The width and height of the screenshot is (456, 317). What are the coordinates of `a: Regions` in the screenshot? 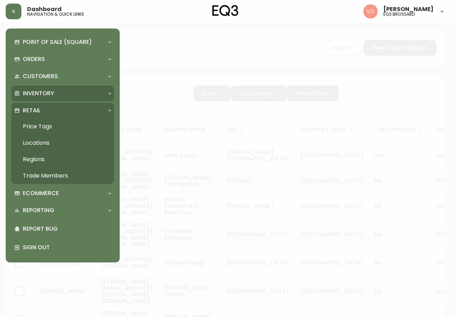 It's located at (63, 159).